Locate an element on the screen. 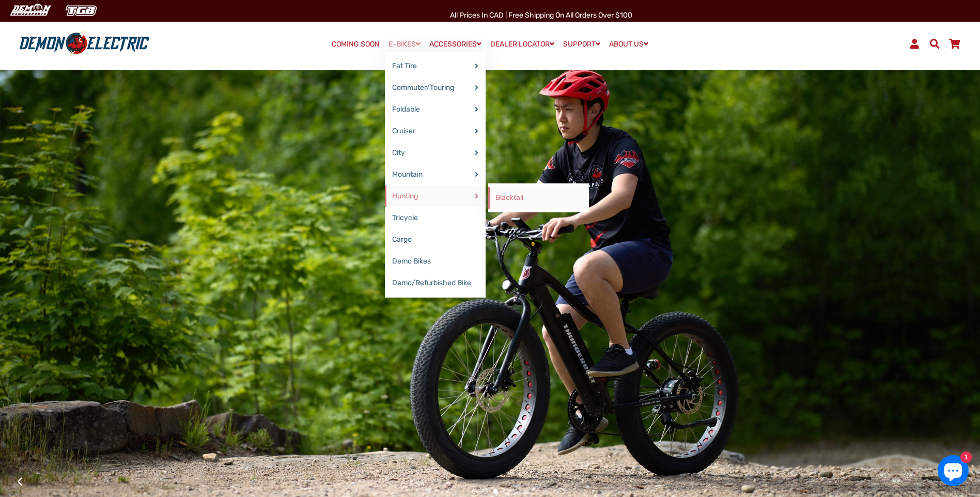 The width and height of the screenshot is (980, 497). a: City is located at coordinates (435, 153).